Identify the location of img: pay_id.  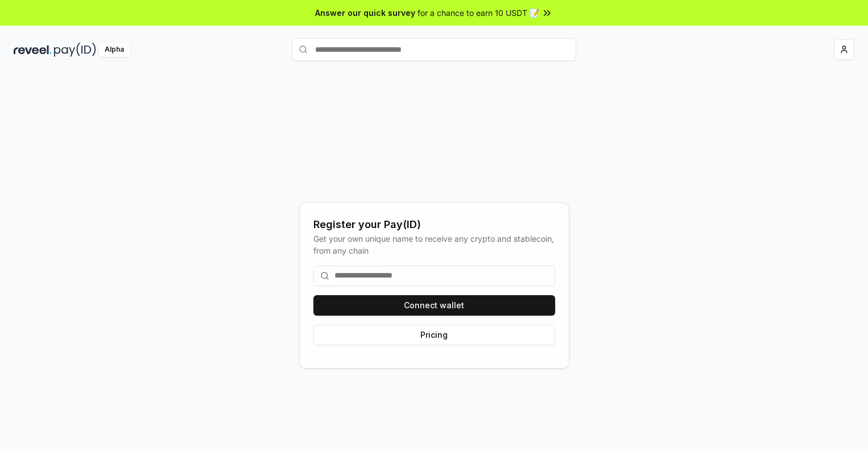
(75, 50).